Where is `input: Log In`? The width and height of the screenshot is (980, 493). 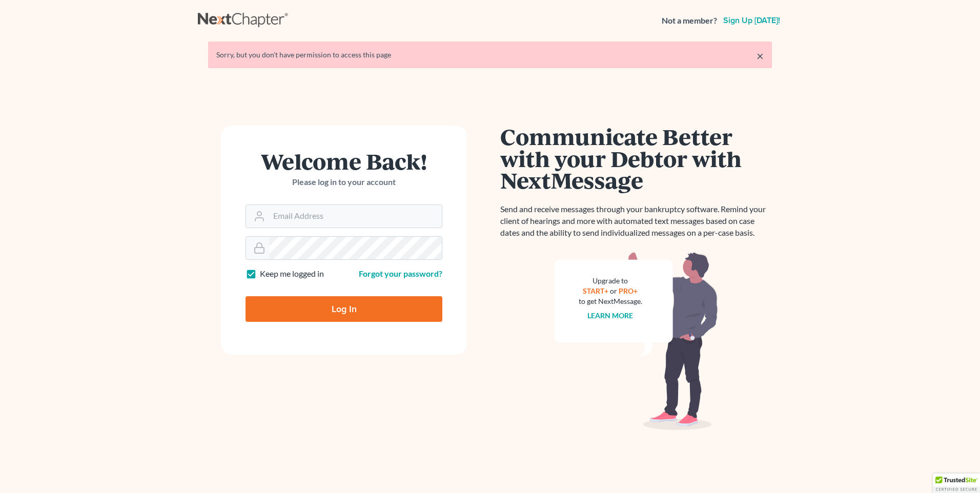 input: Log In is located at coordinates (344, 309).